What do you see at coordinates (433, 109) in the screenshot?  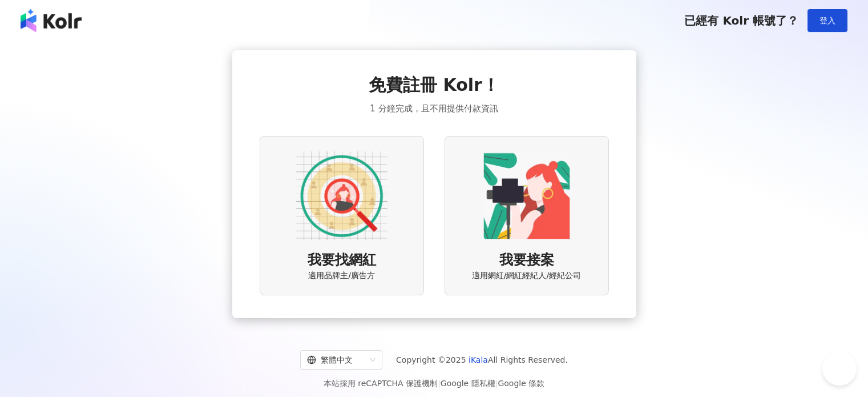 I see `span: 1 分鐘完成，且不用提供付款資訊` at bounding box center [433, 109].